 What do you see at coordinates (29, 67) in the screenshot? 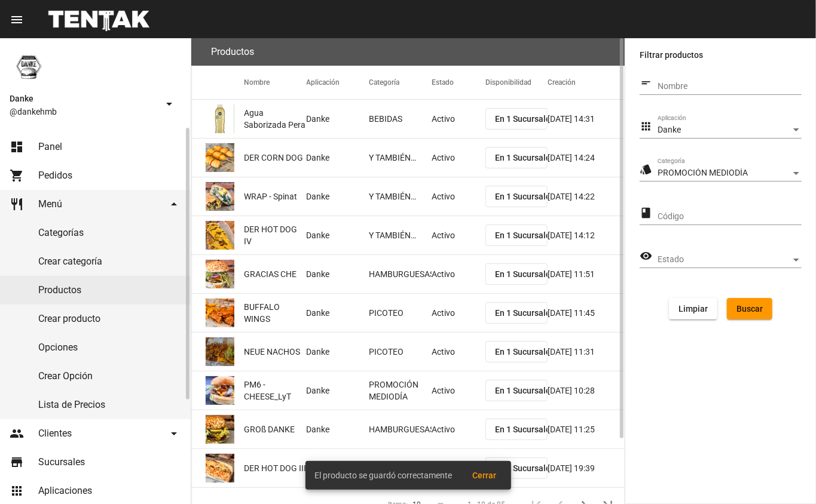
I see `img: 1d4517d0-56da-456b-81f5-6111ccf01445.png` at bounding box center [29, 67].